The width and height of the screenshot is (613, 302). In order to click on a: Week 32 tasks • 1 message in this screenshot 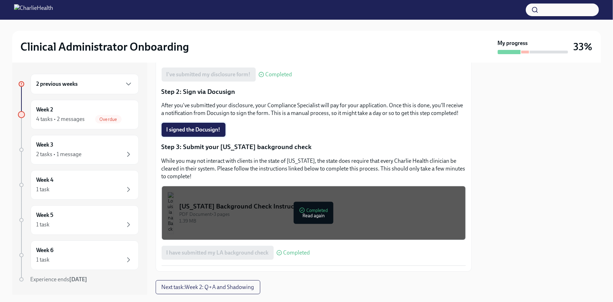, I will do `click(78, 150)`.